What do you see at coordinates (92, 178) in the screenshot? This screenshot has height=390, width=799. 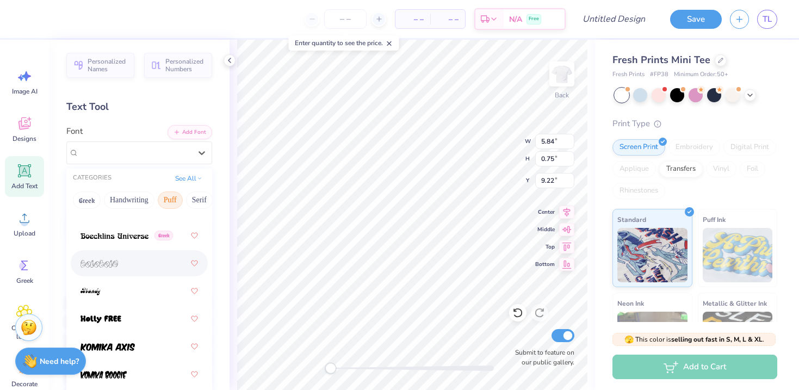 I see `div: CATEGORIES` at bounding box center [92, 178].